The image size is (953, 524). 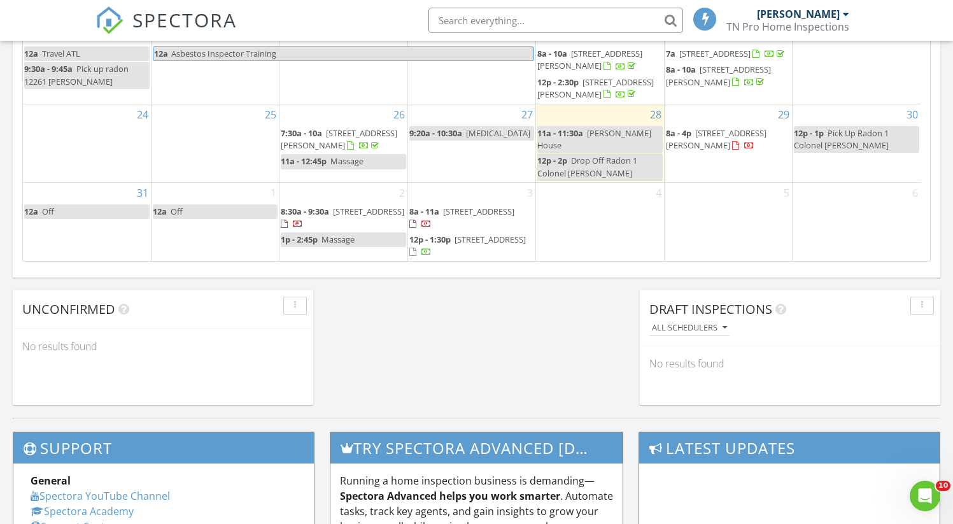 I want to click on input: Search everything..., so click(x=556, y=20).